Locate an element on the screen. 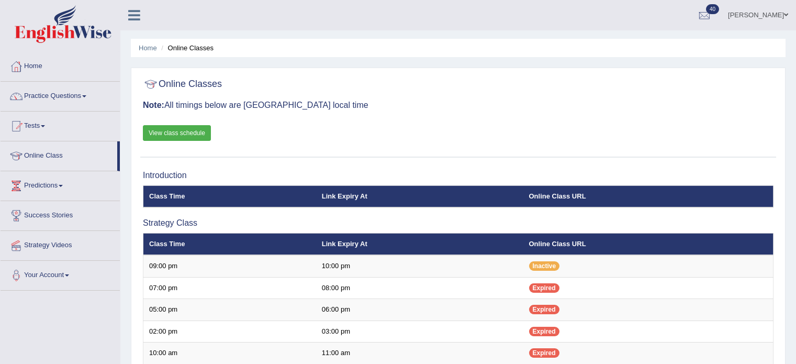  td: 07:00 pm is located at coordinates (230, 288).